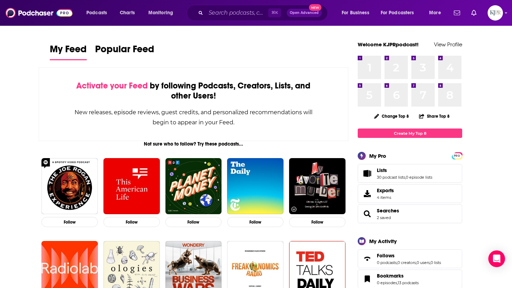 The width and height of the screenshot is (512, 288). I want to click on a: The Daily, so click(255, 186).